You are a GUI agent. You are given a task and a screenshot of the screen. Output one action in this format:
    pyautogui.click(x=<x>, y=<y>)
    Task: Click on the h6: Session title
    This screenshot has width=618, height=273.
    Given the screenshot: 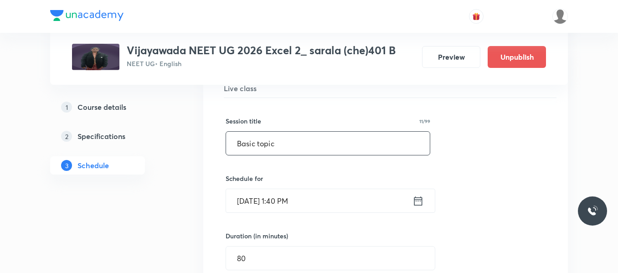 What is the action you would take?
    pyautogui.click(x=243, y=121)
    